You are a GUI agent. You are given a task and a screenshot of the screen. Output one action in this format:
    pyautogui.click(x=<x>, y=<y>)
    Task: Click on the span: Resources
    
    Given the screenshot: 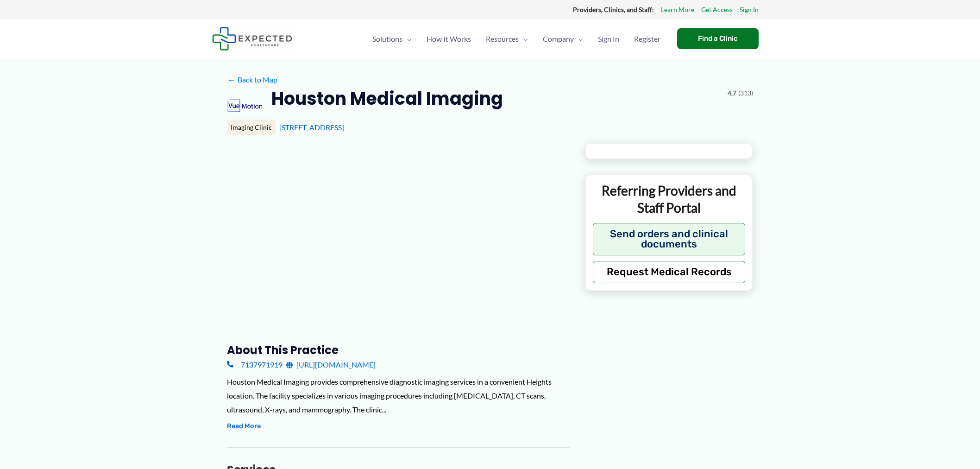 What is the action you would take?
    pyautogui.click(x=502, y=39)
    